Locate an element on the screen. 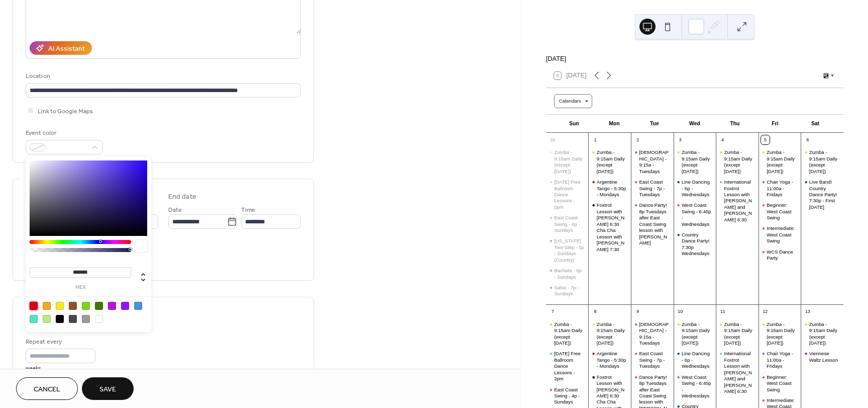 The image size is (868, 408). div: #4A4A4A is located at coordinates (73, 319).